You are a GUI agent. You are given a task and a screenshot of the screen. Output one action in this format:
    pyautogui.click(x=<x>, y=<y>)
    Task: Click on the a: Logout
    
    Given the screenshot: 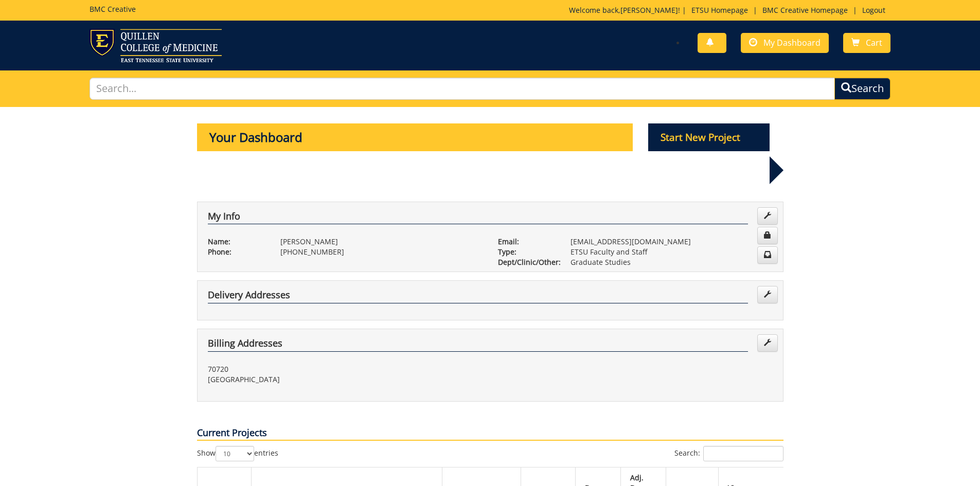 What is the action you would take?
    pyautogui.click(x=873, y=10)
    